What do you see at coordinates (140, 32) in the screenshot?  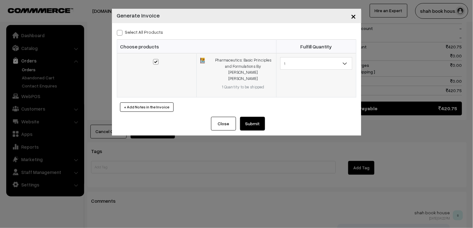 I see `label: Select all Products` at bounding box center [140, 32].